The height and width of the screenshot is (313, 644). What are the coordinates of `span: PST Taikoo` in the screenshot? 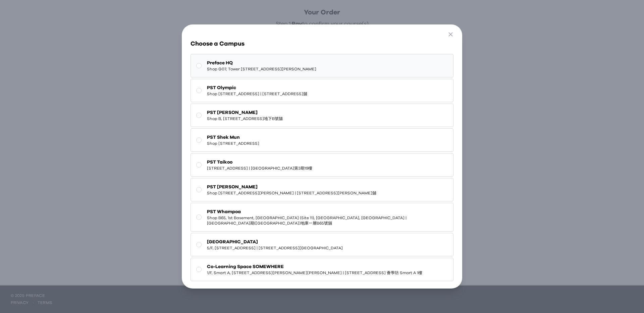 It's located at (259, 162).